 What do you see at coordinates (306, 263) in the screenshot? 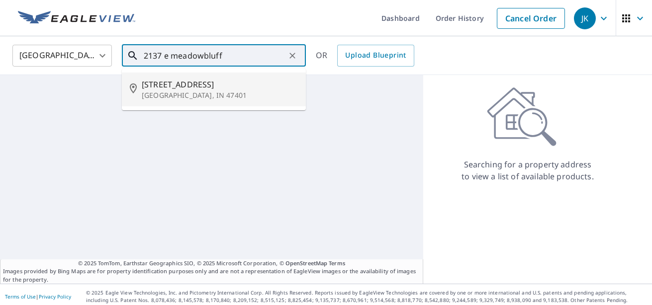
I see `a: OpenStreetMap` at bounding box center [306, 263].